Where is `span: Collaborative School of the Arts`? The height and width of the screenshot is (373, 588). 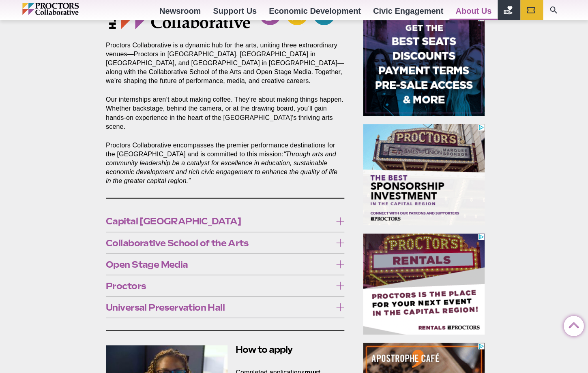 span: Collaborative School of the Arts is located at coordinates (219, 243).